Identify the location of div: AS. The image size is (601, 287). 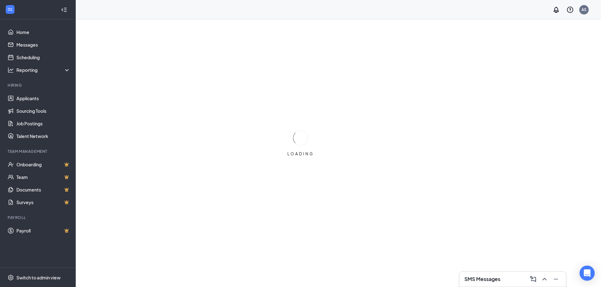
(584, 9).